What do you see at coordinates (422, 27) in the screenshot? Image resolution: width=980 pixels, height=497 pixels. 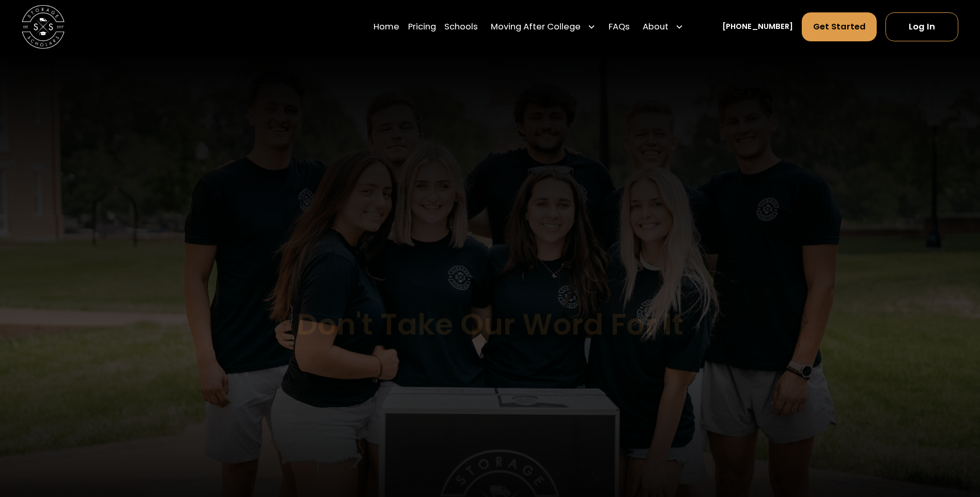 I see `a: Pricing` at bounding box center [422, 27].